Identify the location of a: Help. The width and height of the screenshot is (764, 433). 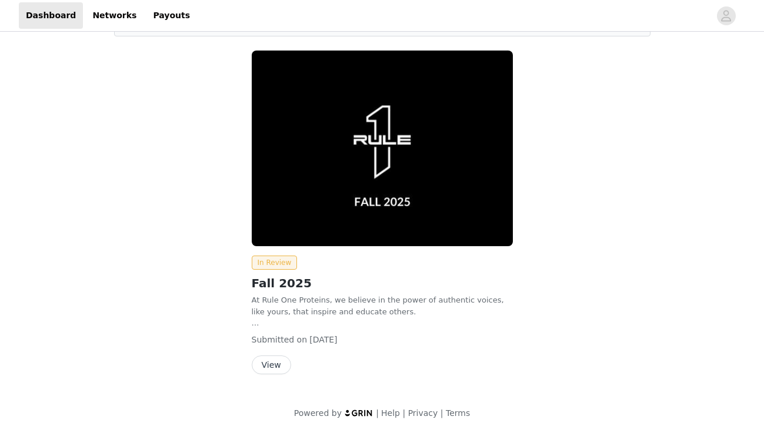
(390, 413).